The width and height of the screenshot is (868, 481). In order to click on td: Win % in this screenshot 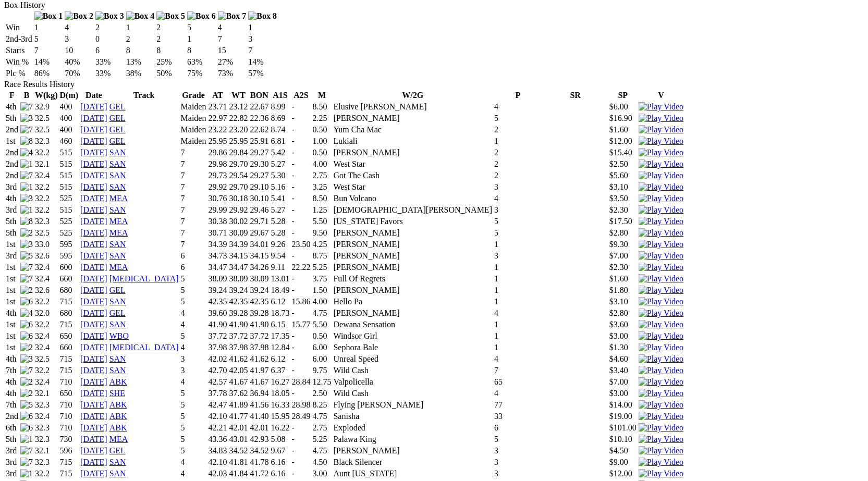, I will do `click(19, 62)`.